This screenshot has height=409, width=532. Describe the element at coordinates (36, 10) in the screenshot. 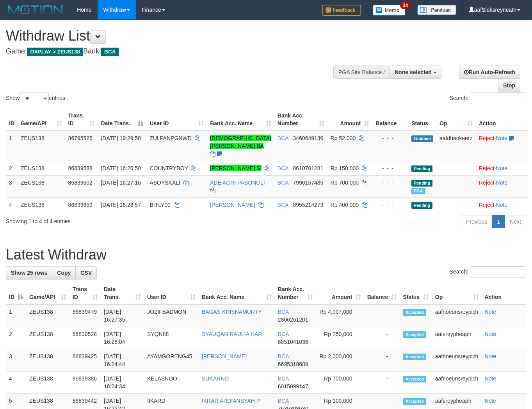

I see `img: MOTION_logo.png` at that location.